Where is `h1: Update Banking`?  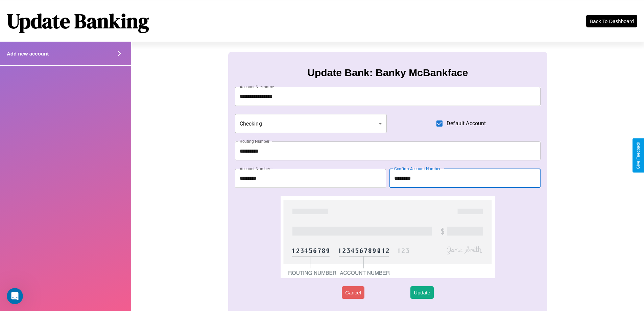 h1: Update Banking is located at coordinates (78, 21).